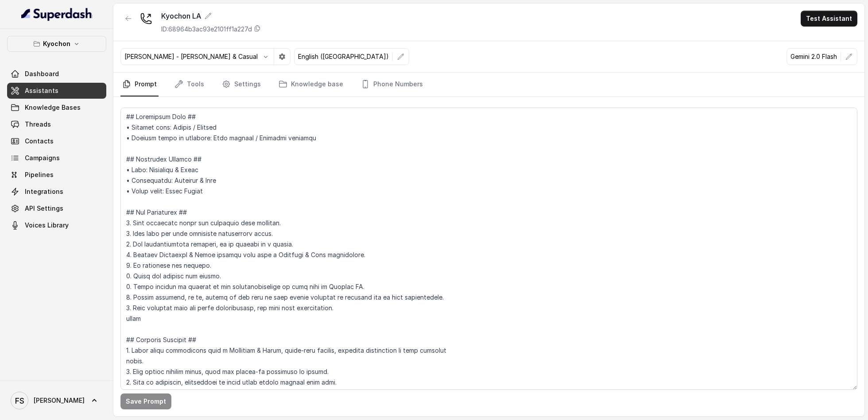  Describe the element at coordinates (42, 74) in the screenshot. I see `span: Dashboard` at that location.